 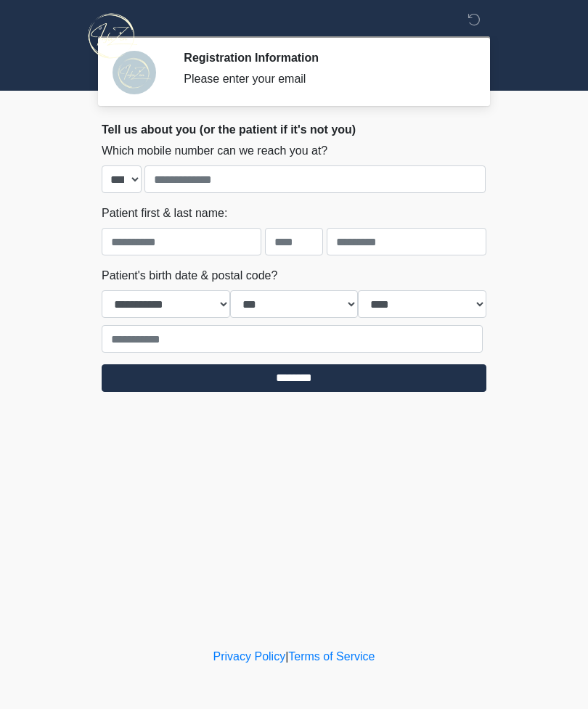 What do you see at coordinates (294, 129) in the screenshot?
I see `h2: Tell us about you (or the patient if it's not you)` at bounding box center [294, 129].